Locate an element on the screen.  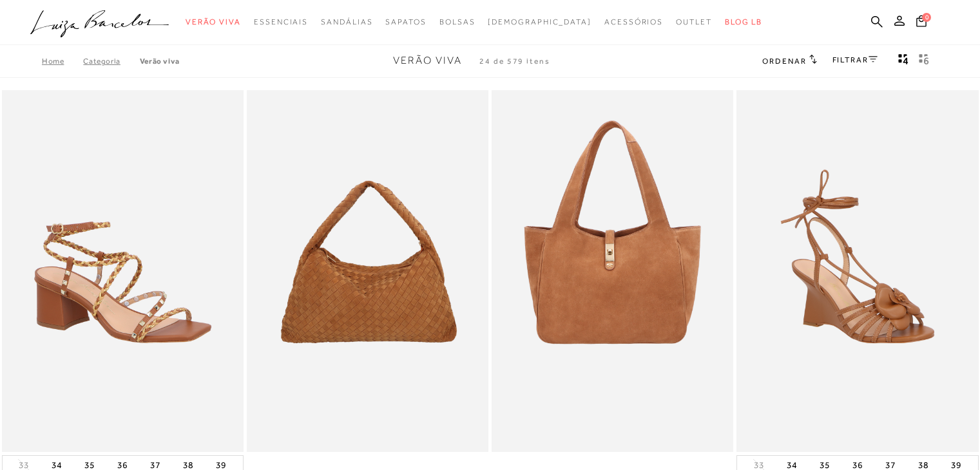
span: Outlet is located at coordinates (694, 22).